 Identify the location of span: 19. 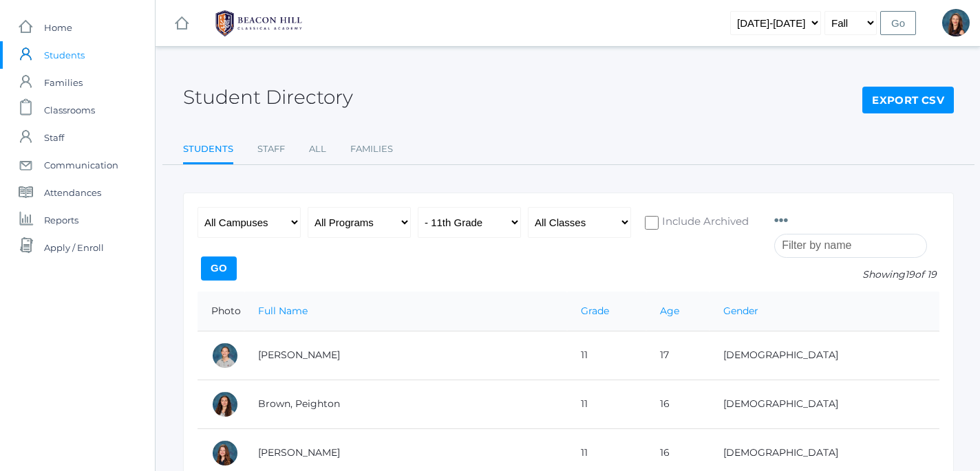
(910, 275).